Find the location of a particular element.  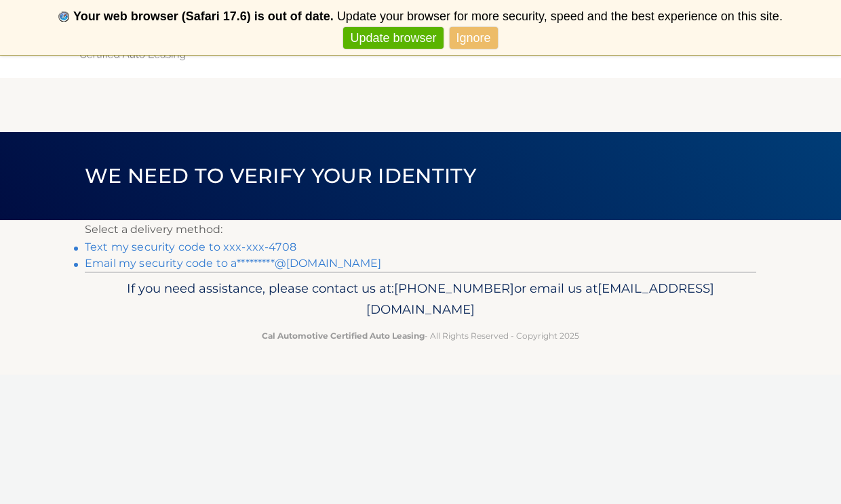

a: Ignore is located at coordinates (473, 38).